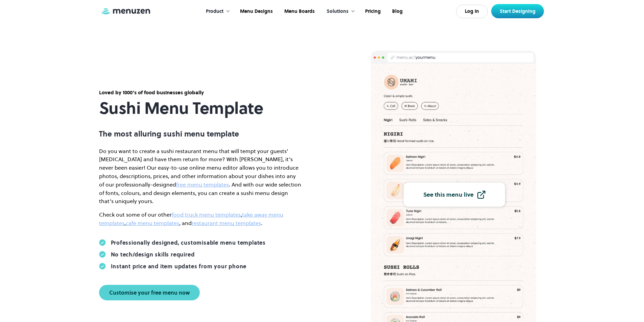 This screenshot has width=644, height=322. What do you see at coordinates (299, 12) in the screenshot?
I see `a: Menu Boards` at bounding box center [299, 12].